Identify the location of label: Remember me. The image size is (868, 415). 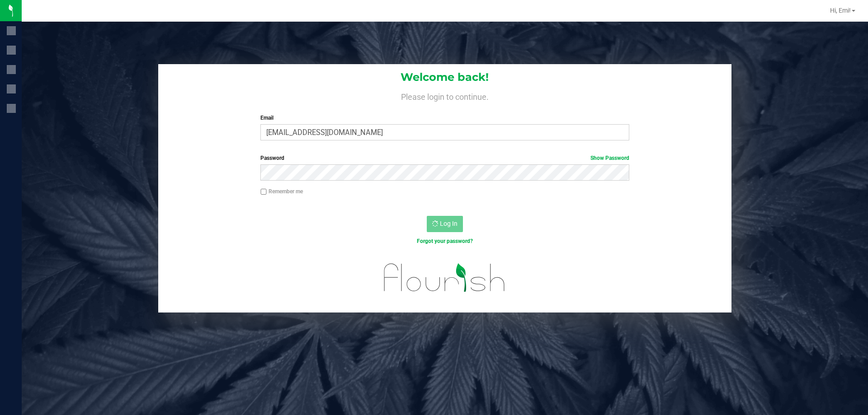
(281, 191).